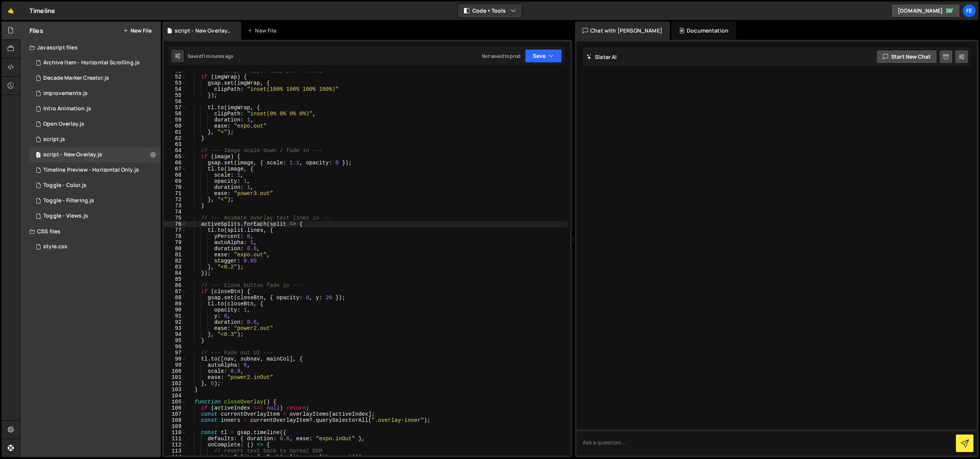  What do you see at coordinates (969, 11) in the screenshot?
I see `div: Fe` at bounding box center [969, 11].